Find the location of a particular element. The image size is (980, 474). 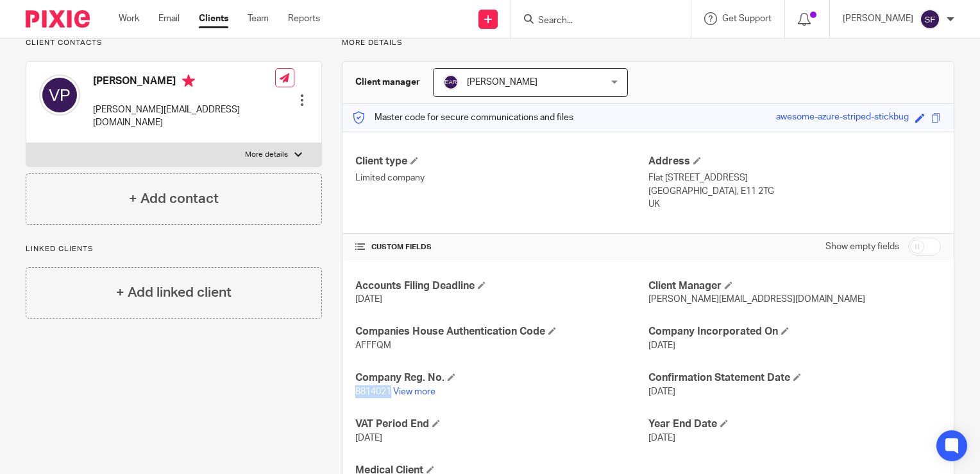

h4: CUSTOM FIELDS is located at coordinates (502, 247).